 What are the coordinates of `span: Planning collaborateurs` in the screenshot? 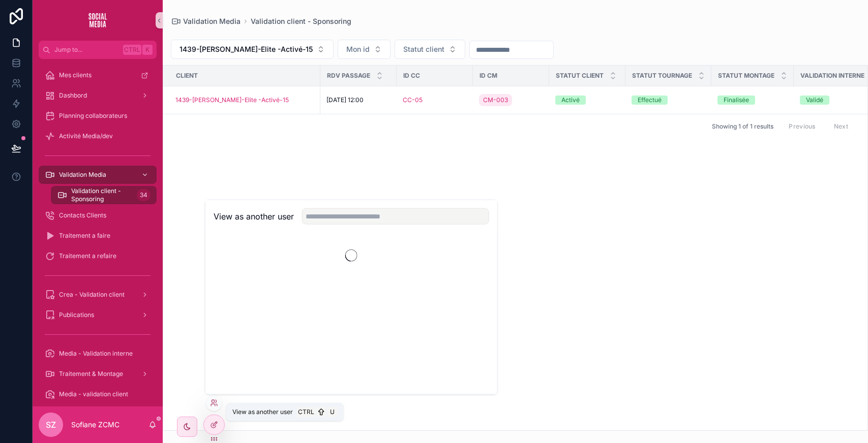 It's located at (93, 116).